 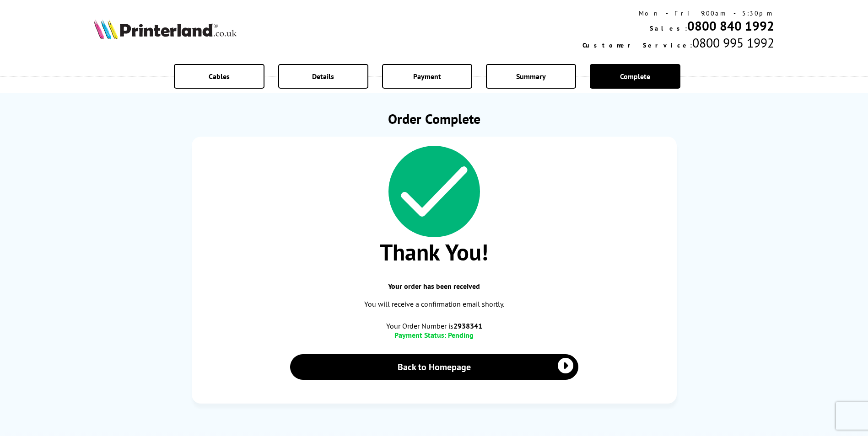 What do you see at coordinates (531, 76) in the screenshot?
I see `span: Summary` at bounding box center [531, 76].